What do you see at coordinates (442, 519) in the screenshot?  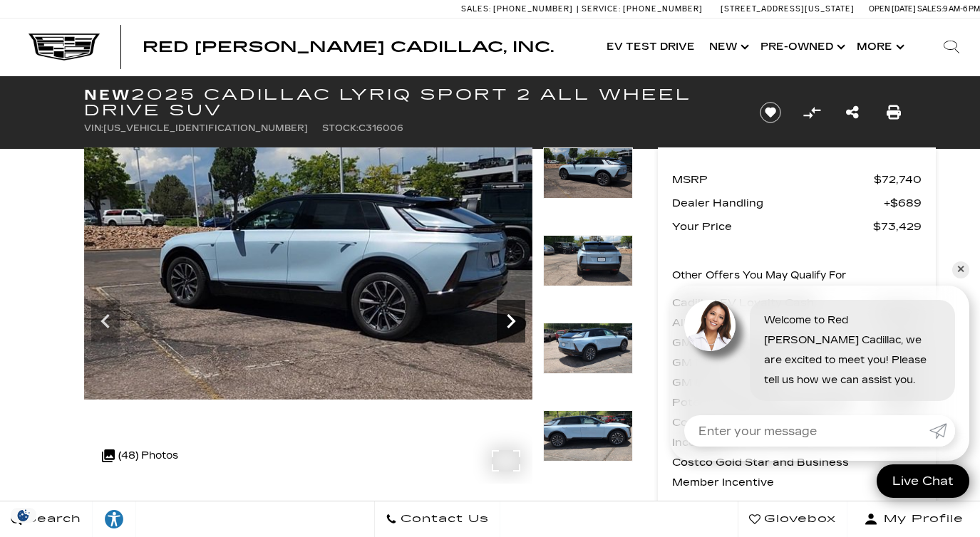 I see `span: Contact Us` at bounding box center [442, 519].